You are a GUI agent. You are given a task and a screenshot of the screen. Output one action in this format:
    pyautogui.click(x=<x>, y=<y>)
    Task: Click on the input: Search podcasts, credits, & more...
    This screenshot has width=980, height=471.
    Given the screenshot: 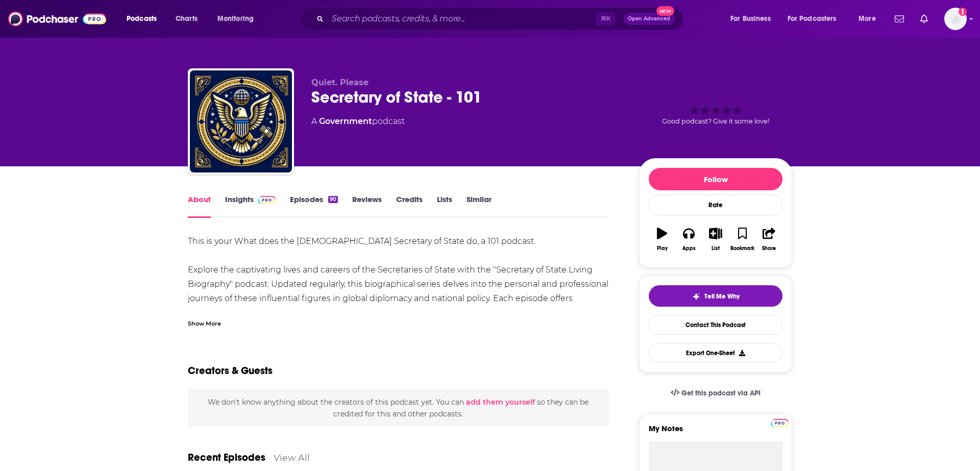 What is the action you would take?
    pyautogui.click(x=462, y=19)
    